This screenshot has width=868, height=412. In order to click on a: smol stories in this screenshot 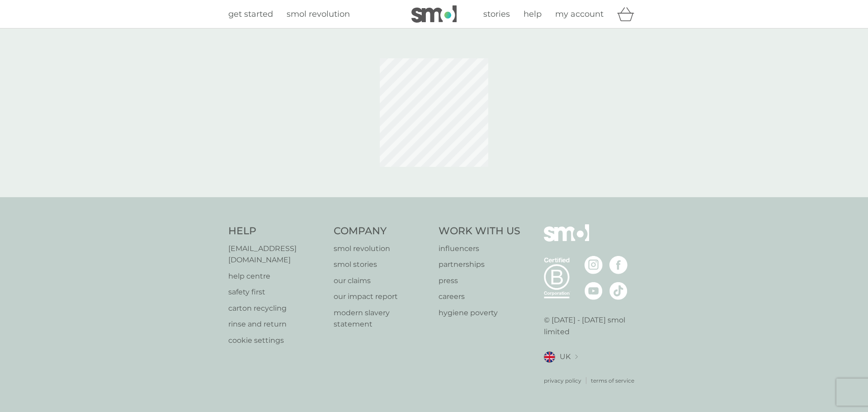, I will do `click(381, 264)`.